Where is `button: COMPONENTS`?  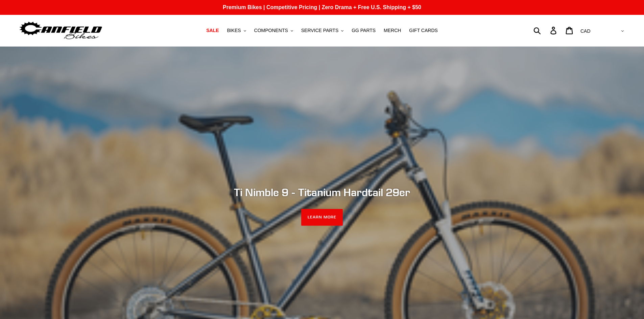 button: COMPONENTS is located at coordinates (273, 30).